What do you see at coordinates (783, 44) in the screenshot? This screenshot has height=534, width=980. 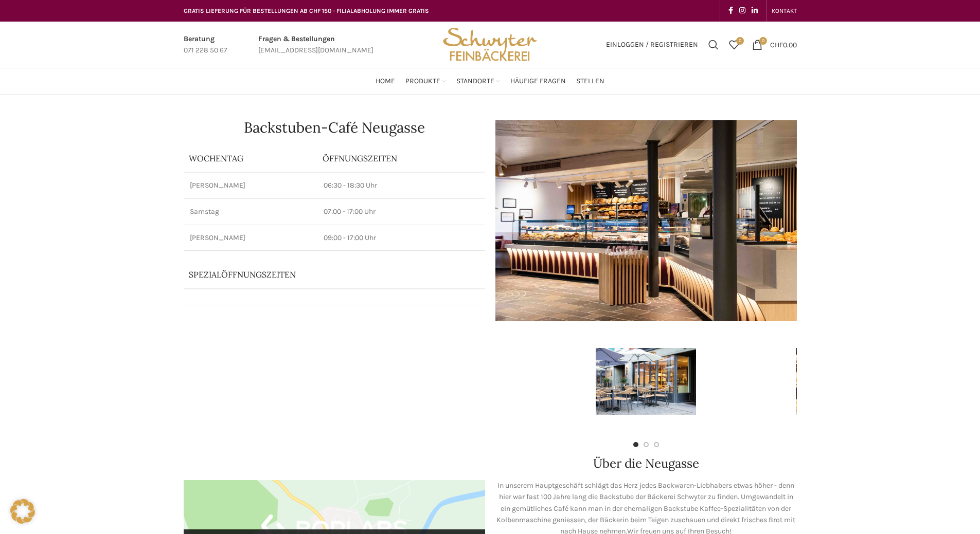 I see `bdi: 0.00` at bounding box center [783, 44].